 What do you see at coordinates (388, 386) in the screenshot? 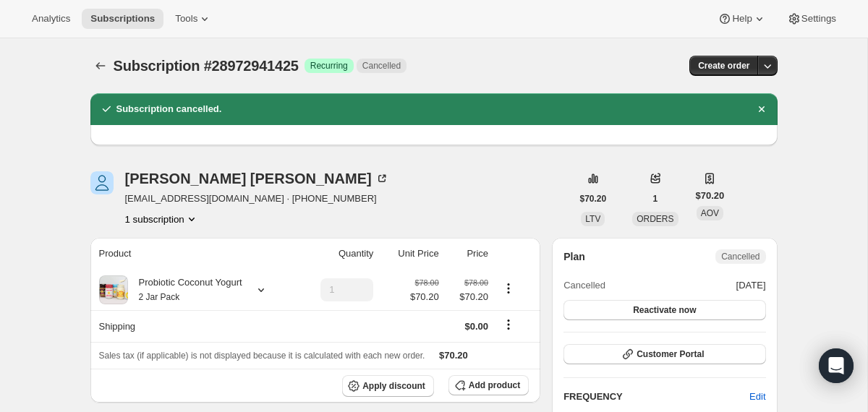
I see `button: Apply discount` at bounding box center [388, 386].